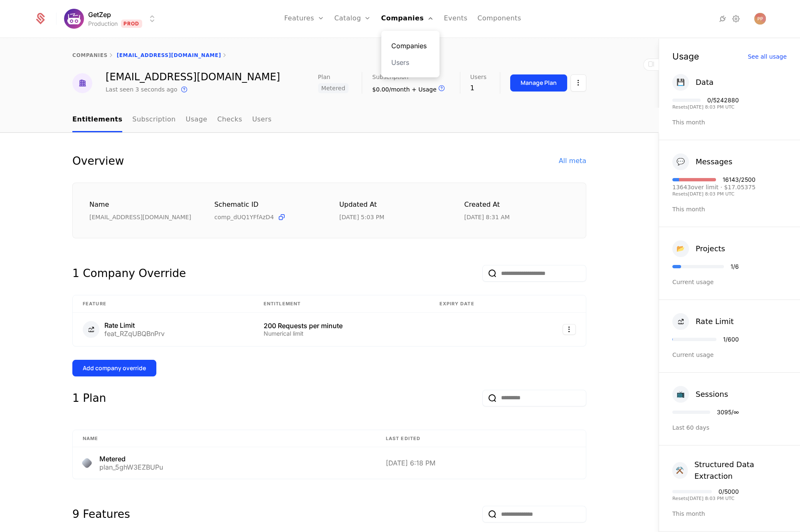  Describe the element at coordinates (409, 88) in the screenshot. I see `div: $0.00/month` at that location.